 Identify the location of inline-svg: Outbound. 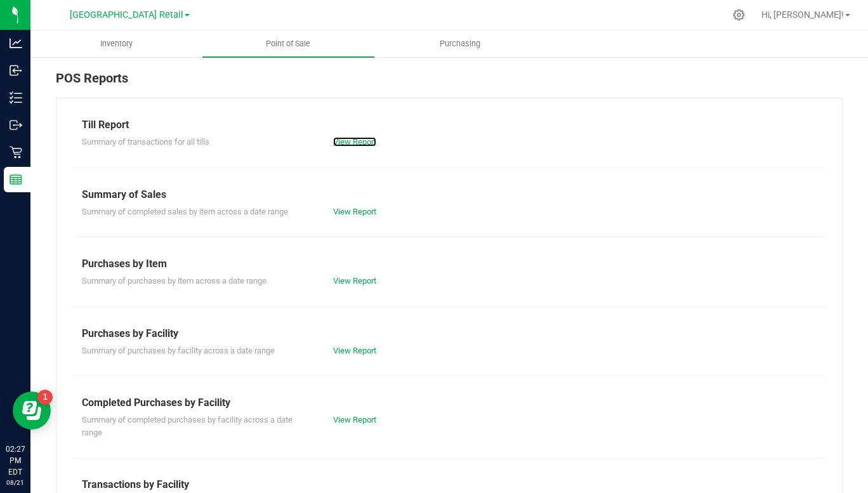
(16, 125).